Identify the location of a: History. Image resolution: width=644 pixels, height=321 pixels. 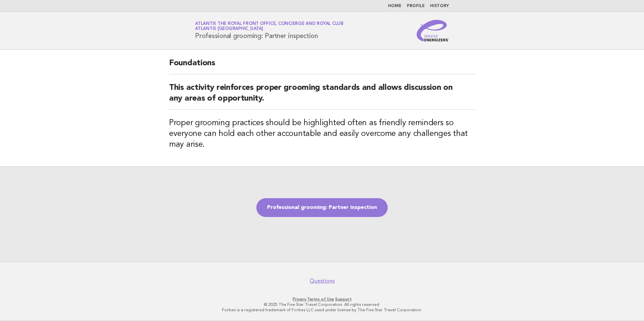
(440, 6).